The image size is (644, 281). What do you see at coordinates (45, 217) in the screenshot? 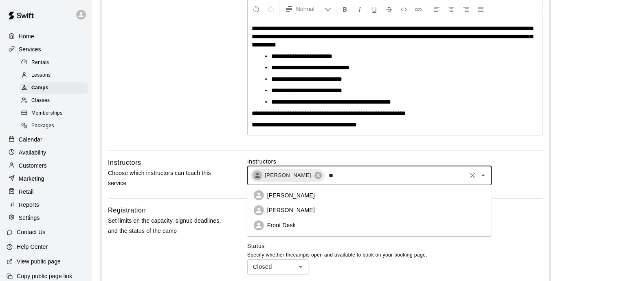
I see `div: Settings` at bounding box center [45, 217].